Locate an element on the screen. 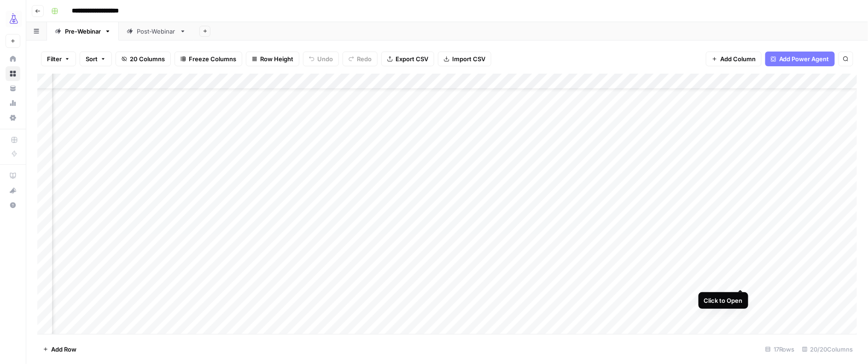  div: 17 Rows is located at coordinates (780, 349).